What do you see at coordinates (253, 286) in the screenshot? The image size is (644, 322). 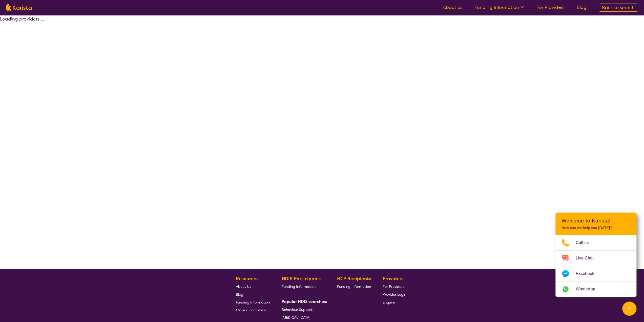 I see `a: About Us` at bounding box center [253, 286].